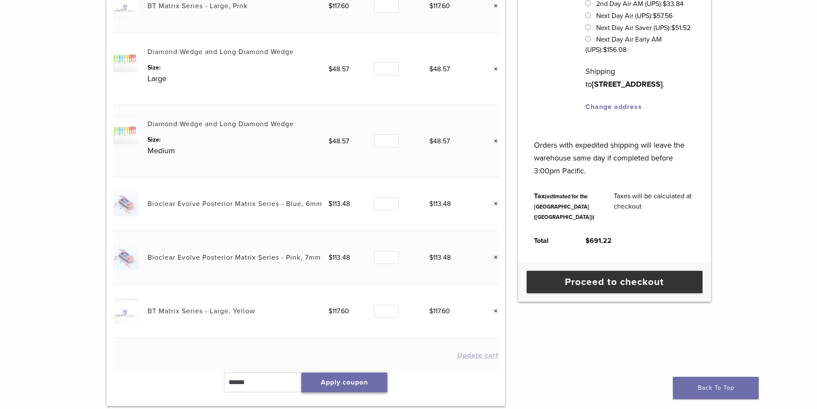 The height and width of the screenshot is (409, 817). What do you see at coordinates (615, 282) in the screenshot?
I see `a: Proceed to checkout` at bounding box center [615, 282].